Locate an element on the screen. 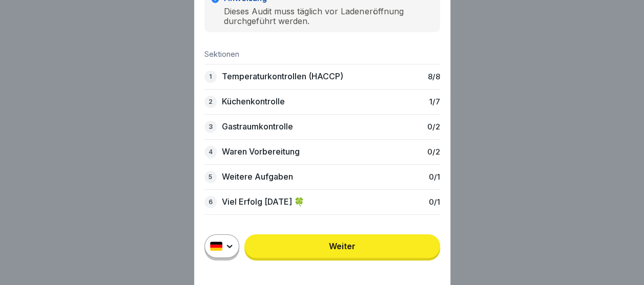 Image resolution: width=644 pixels, height=285 pixels. div: 4 is located at coordinates (210, 152).